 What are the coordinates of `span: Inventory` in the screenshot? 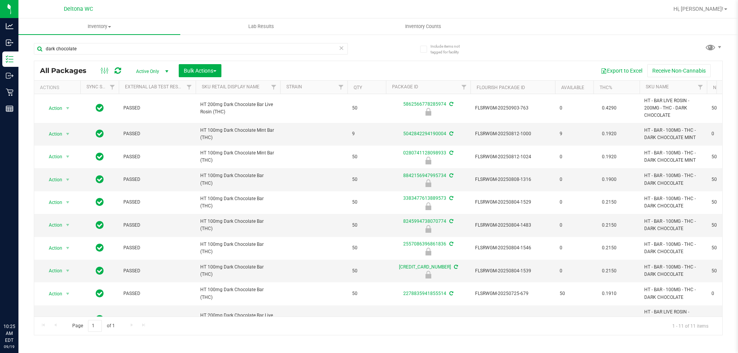 It's located at (99, 27).